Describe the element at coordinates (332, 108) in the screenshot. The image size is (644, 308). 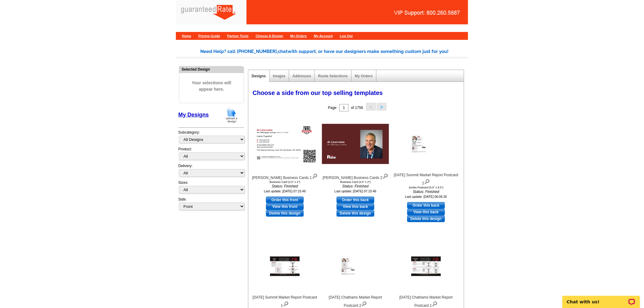
I see `span: Page` at that location.